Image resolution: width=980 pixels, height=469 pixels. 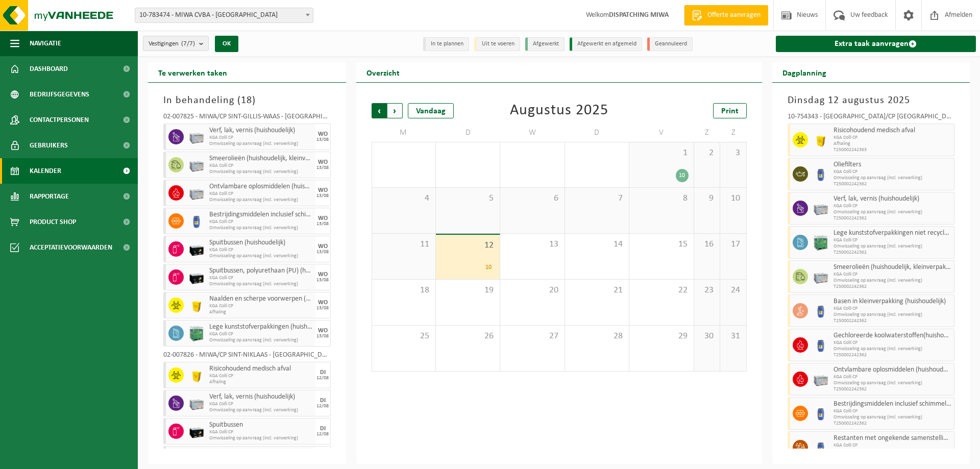 I want to click on span: 15, so click(x=661, y=245).